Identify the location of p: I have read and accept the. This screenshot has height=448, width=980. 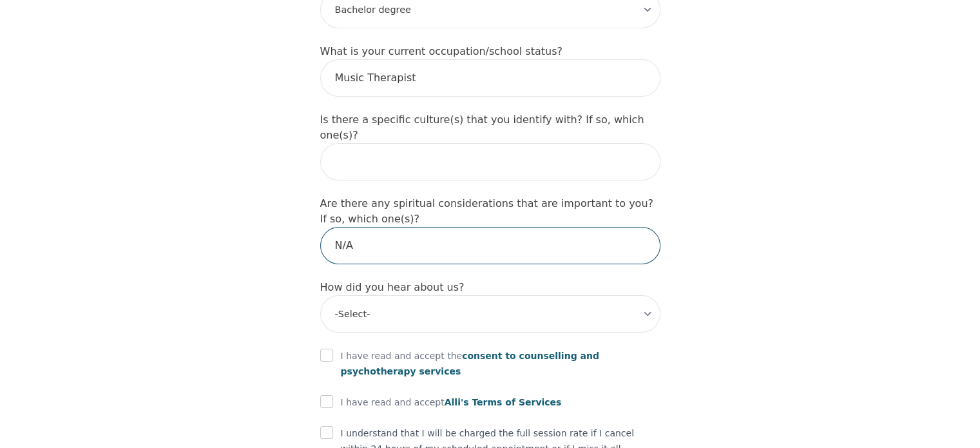
(501, 364).